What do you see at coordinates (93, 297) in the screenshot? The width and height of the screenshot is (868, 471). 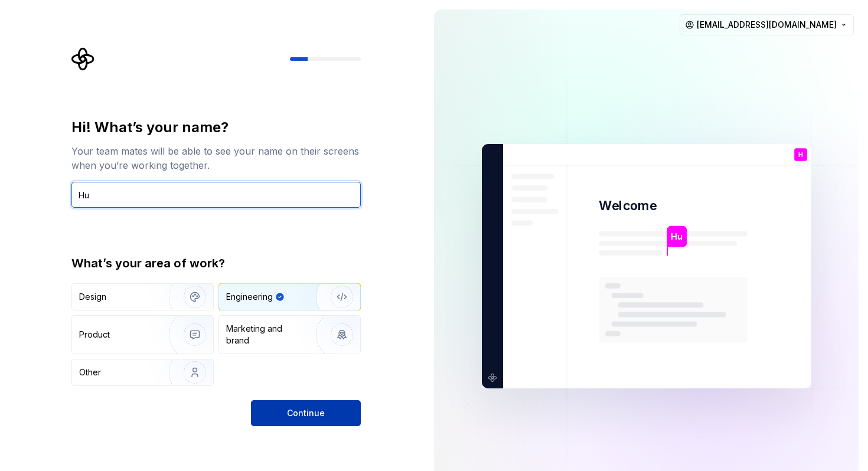 I see `div: Design` at bounding box center [93, 297].